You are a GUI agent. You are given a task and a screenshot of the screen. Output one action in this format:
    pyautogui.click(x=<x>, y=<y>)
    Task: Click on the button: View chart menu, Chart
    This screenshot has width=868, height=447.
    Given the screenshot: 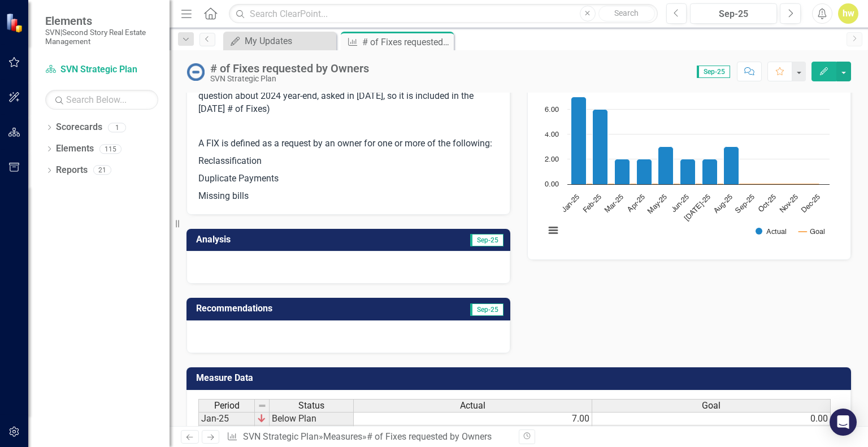 What is the action you would take?
    pyautogui.click(x=553, y=231)
    